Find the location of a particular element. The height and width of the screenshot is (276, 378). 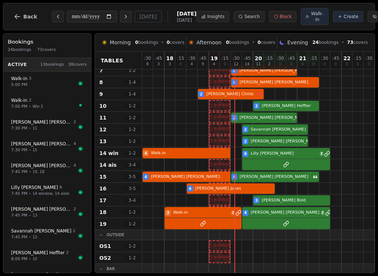

span: 3 is located at coordinates (170, 64).